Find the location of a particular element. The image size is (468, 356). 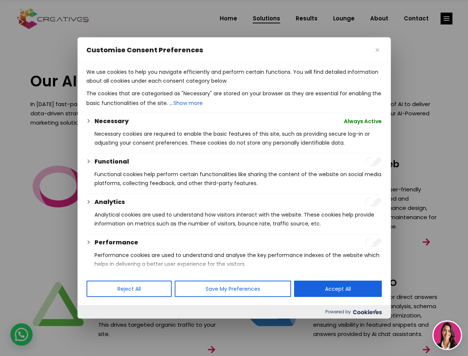

input: Enable Analytics is located at coordinates (374, 202).